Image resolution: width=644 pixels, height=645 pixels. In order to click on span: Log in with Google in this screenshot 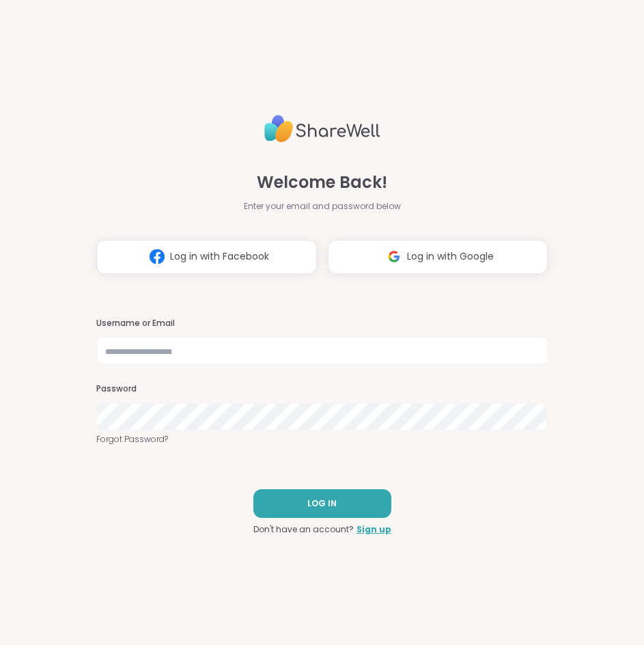, I will do `click(450, 256)`.